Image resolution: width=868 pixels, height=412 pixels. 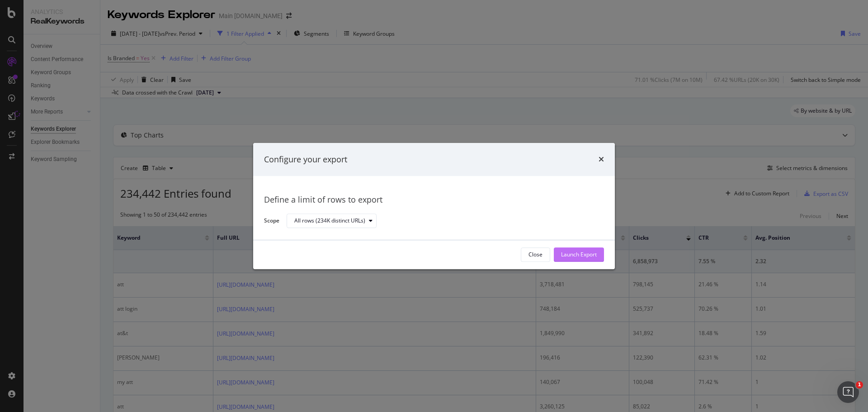 What do you see at coordinates (535, 255) in the screenshot?
I see `div: Close` at bounding box center [535, 255].